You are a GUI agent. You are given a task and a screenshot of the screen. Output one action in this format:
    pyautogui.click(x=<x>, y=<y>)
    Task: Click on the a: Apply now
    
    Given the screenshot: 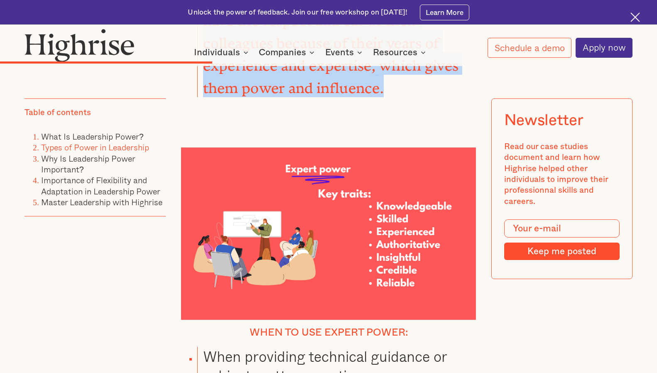 What is the action you would take?
    pyautogui.click(x=604, y=48)
    